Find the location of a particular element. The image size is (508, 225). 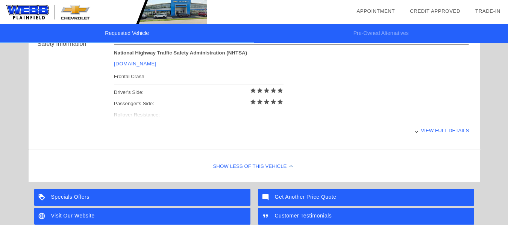

div: Visit Our Website is located at coordinates (142, 216).